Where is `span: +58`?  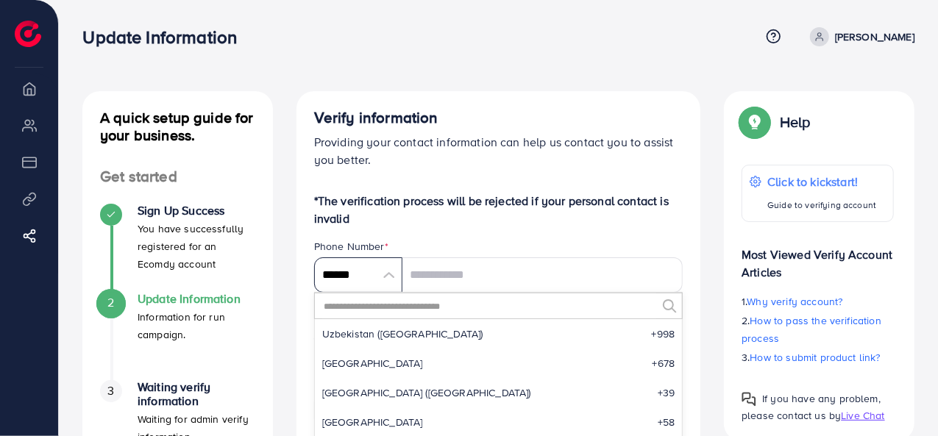 span: +58 is located at coordinates (666, 422).